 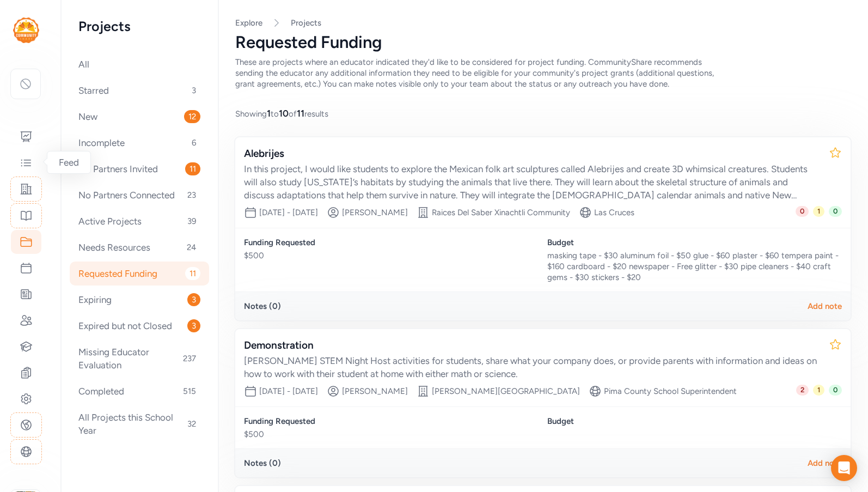 What do you see at coordinates (140, 391) in the screenshot?
I see `div: Completed` at bounding box center [140, 391].